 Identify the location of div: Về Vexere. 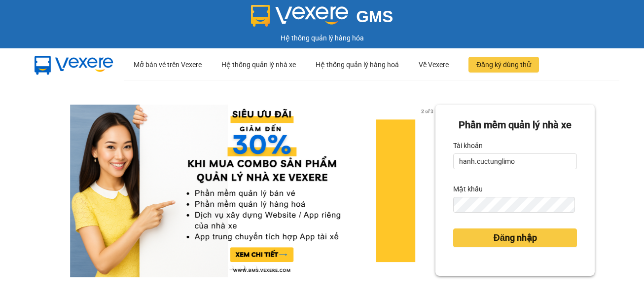
(433, 65).